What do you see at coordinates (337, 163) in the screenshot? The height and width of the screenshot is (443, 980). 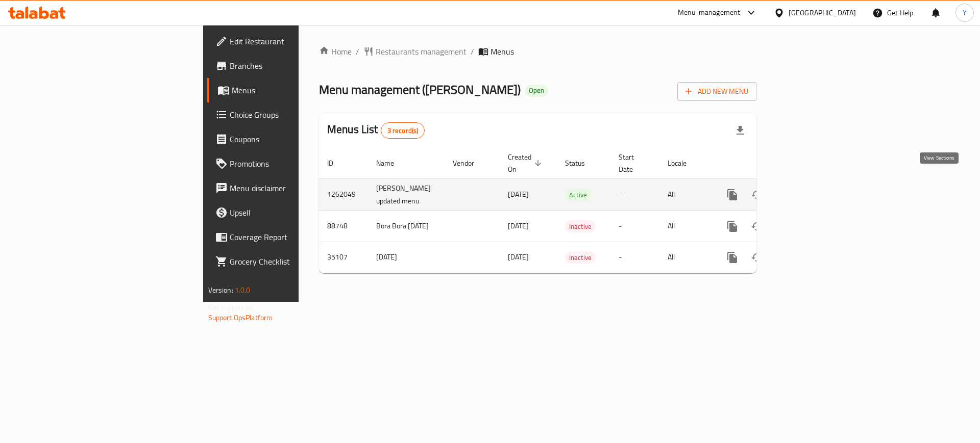 I see `span: ID` at bounding box center [337, 163].